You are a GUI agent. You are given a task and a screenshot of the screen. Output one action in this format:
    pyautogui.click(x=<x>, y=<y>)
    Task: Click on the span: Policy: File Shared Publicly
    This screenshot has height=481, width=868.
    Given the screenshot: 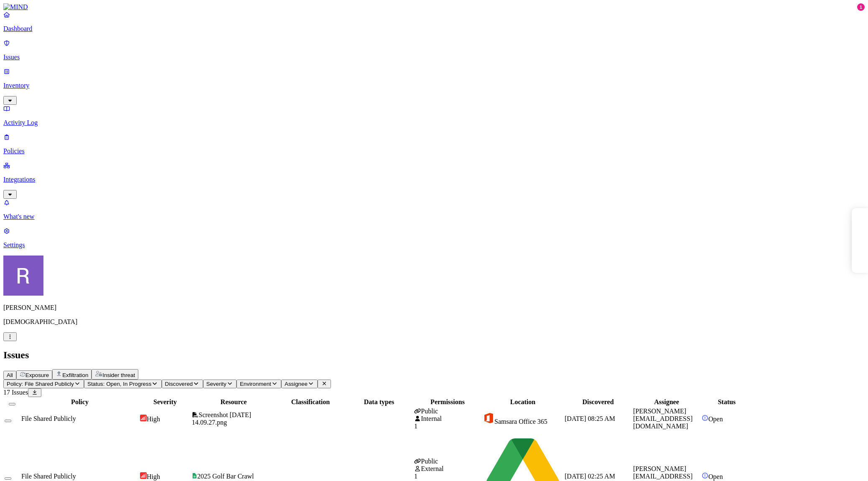 What is the action you would take?
    pyautogui.click(x=40, y=384)
    